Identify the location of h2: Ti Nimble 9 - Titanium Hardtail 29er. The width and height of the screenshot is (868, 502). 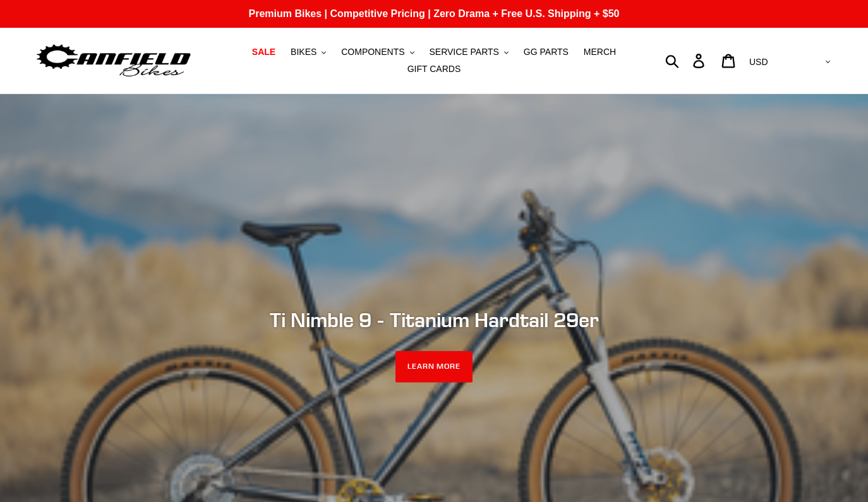
(434, 319).